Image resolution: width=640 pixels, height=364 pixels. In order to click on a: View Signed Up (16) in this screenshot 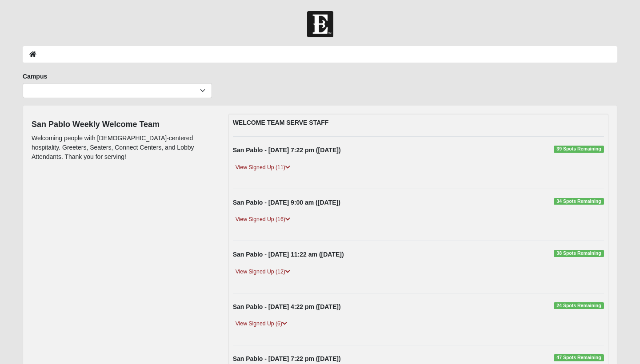, I will do `click(263, 219)`.